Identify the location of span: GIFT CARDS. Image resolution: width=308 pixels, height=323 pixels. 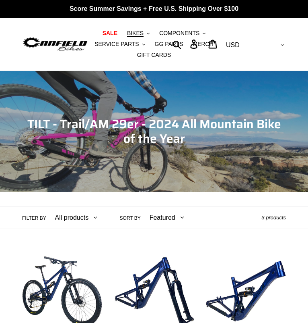
(154, 55).